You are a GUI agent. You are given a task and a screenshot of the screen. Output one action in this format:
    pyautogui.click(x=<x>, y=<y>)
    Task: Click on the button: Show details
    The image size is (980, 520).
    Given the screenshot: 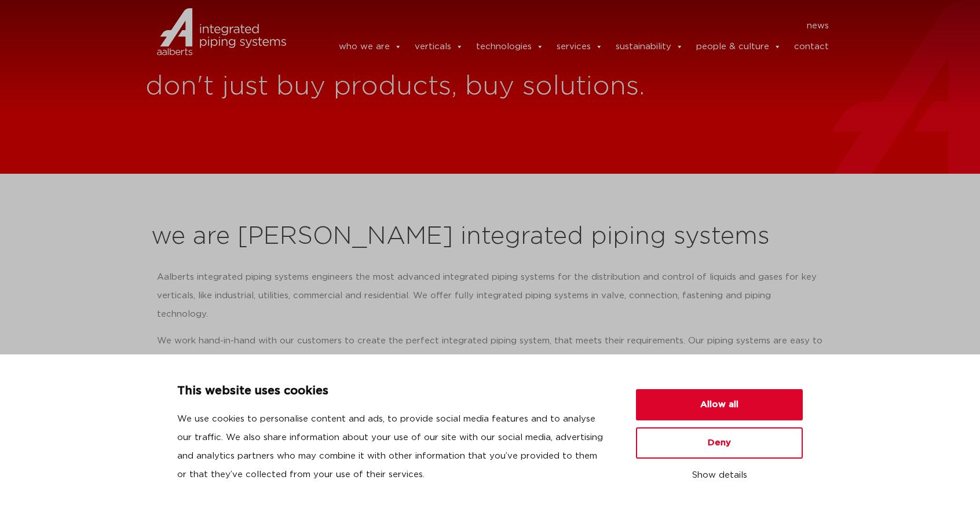 What is the action you would take?
    pyautogui.click(x=720, y=476)
    